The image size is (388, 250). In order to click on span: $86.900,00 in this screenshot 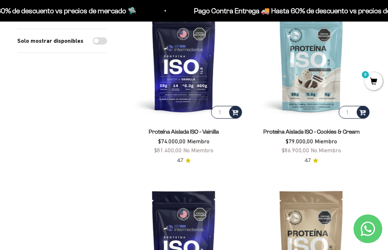, I will do `click(296, 150)`.